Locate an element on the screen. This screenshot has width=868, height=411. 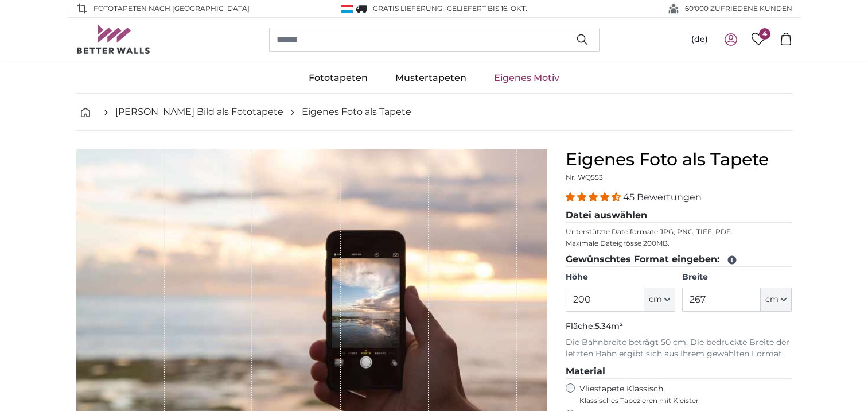
span: 45 Bewertungen is located at coordinates (662, 197).